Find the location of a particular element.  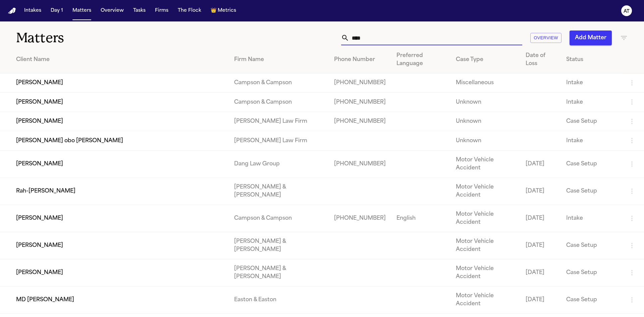

div: Status is located at coordinates (592, 60).